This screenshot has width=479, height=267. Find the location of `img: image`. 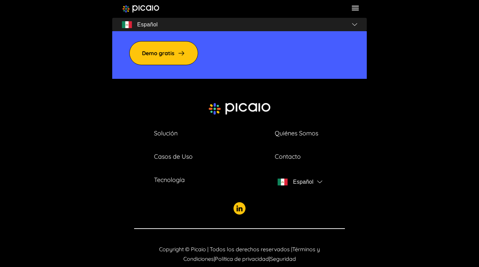

img: image is located at coordinates (141, 9).